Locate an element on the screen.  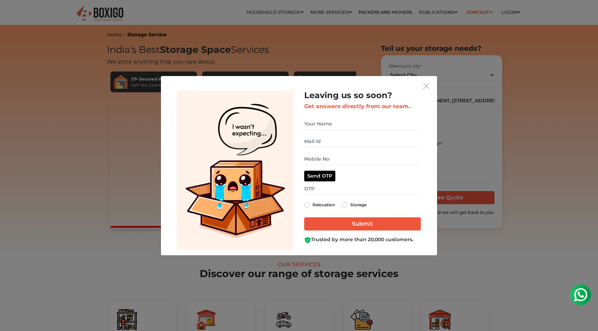
h3: Get answers directly from our team.. is located at coordinates (362, 106).